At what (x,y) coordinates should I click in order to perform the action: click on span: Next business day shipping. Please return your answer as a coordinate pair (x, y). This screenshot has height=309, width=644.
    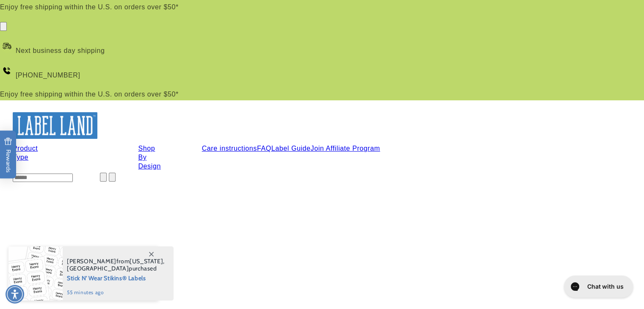
    Looking at the image, I should click on (60, 50).